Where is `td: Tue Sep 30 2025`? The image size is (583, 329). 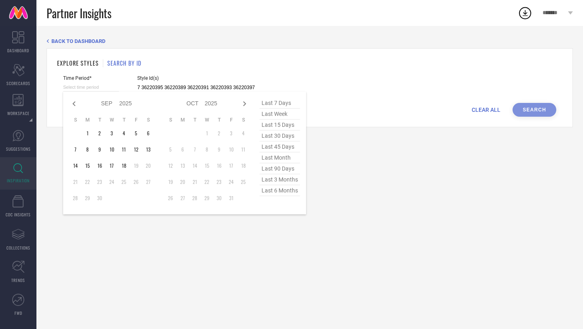
td: Tue Sep 30 2025 is located at coordinates (100, 198).